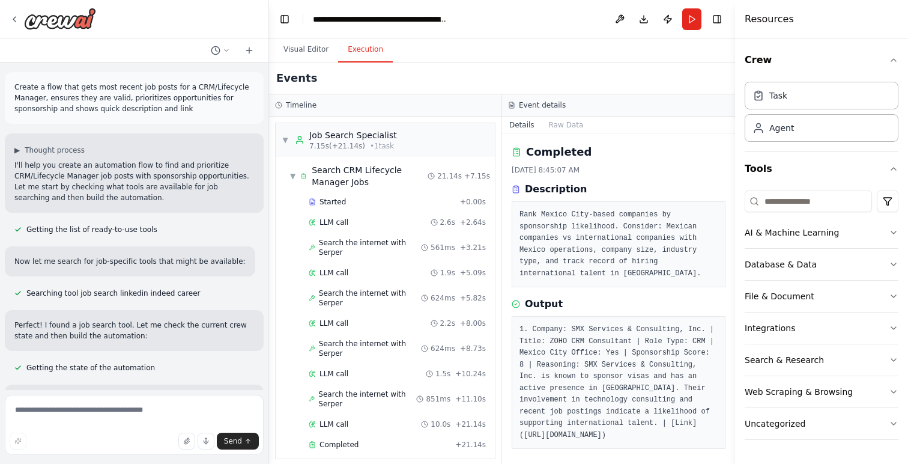  Describe the element at coordinates (781, 264) in the screenshot. I see `div: Database & Data` at that location.